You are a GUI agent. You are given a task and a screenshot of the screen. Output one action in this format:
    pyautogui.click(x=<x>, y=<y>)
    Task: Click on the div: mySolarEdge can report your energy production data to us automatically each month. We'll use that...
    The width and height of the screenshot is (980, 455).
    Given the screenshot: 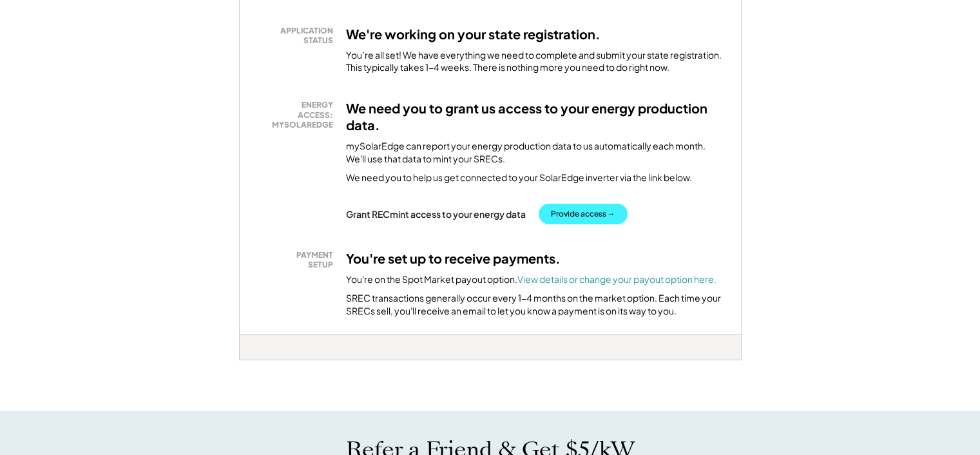 What is the action you would take?
    pyautogui.click(x=535, y=152)
    